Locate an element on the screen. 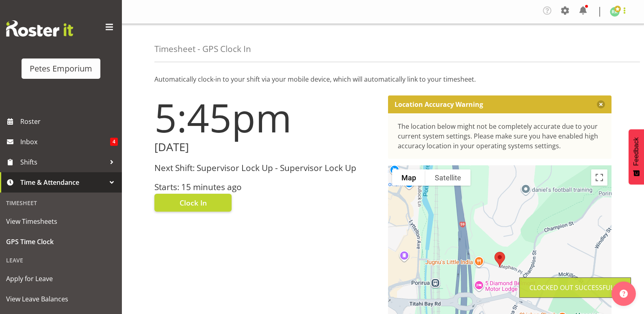 The image size is (644, 314). a: Apply for Leave is located at coordinates (61, 278).